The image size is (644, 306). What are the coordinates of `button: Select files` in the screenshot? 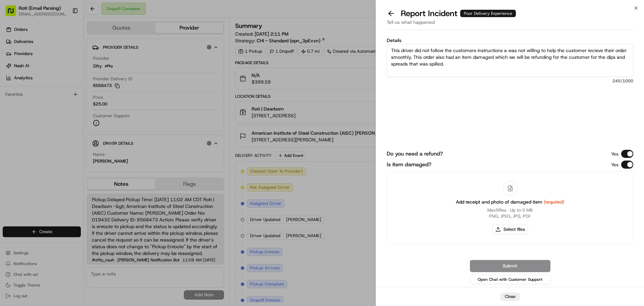 It's located at (510, 229).